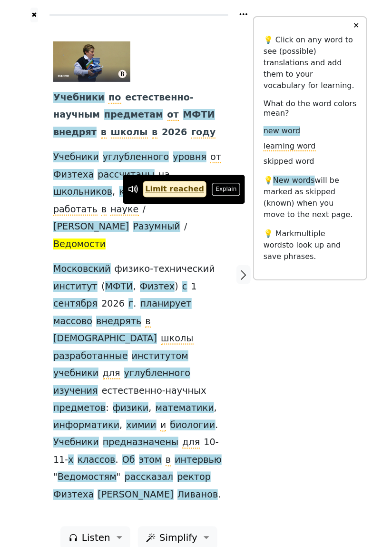 The height and width of the screenshot is (547, 392). Describe the element at coordinates (75, 304) in the screenshot. I see `span: сентября` at that location.